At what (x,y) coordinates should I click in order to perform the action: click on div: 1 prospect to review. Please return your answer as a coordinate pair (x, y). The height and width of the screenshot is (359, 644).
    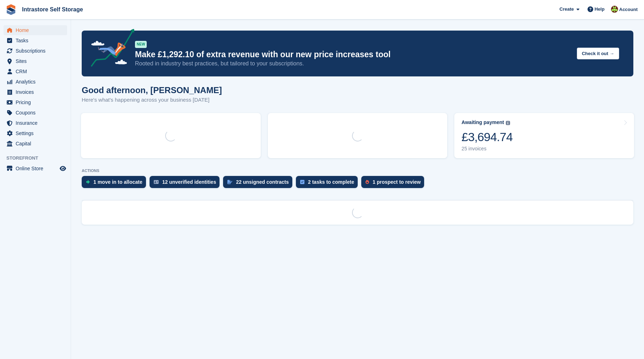
    Looking at the image, I should click on (396, 182).